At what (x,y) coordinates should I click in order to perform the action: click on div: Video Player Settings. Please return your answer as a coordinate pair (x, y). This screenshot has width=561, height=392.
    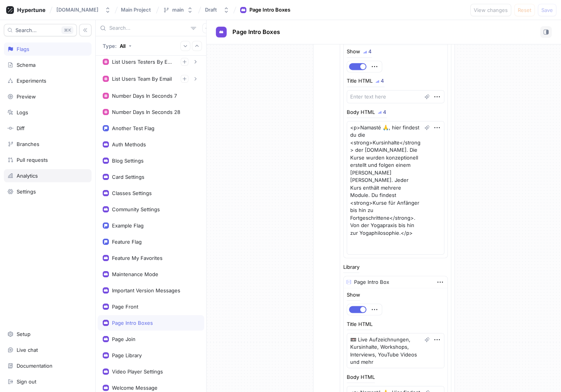
    Looking at the image, I should click on (138, 371).